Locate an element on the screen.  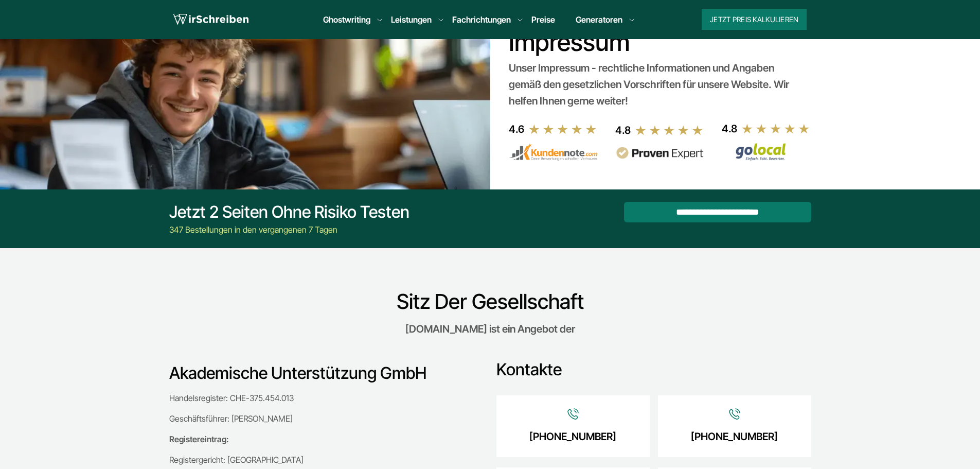
a: Generatoren is located at coordinates (599, 20).